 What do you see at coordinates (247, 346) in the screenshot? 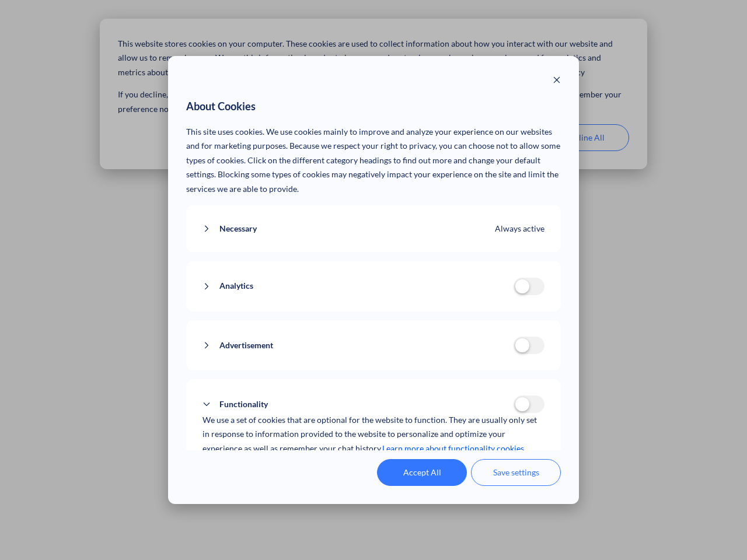
I see `span: Advertisement` at bounding box center [247, 346].